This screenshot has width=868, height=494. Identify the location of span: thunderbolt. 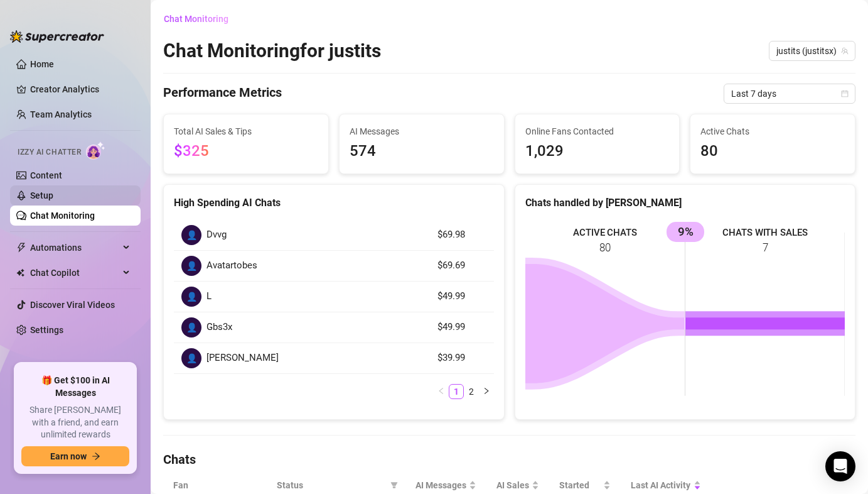
(22, 247).